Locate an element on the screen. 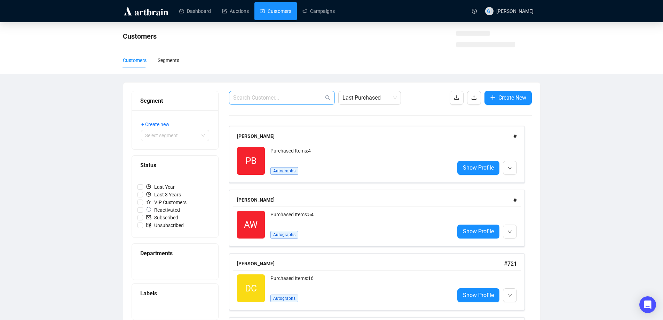 The width and height of the screenshot is (663, 320). span: Unsubscribed is located at coordinates (165, 225).